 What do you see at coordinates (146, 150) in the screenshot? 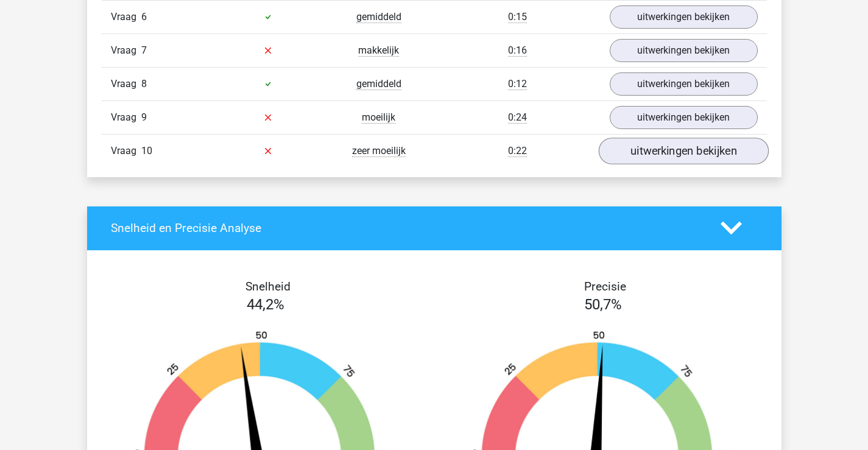
I see `span: 10` at bounding box center [146, 150].